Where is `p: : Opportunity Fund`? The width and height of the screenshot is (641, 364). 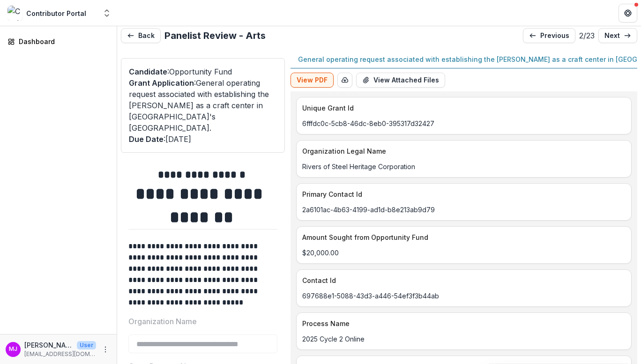 p: : Opportunity Fund is located at coordinates (203, 72).